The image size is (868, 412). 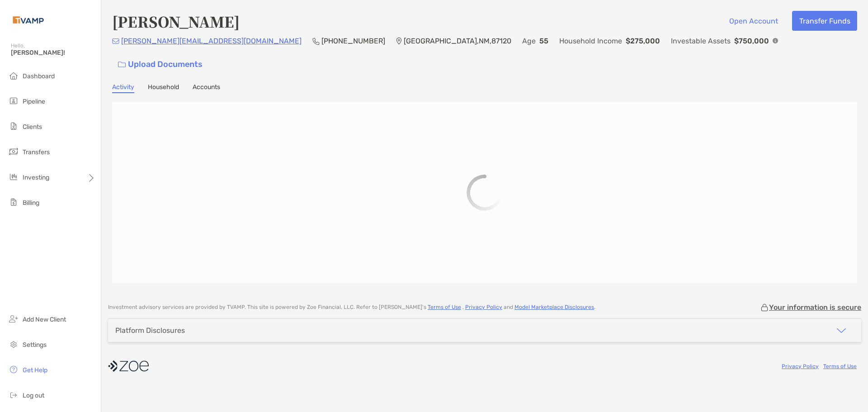 I want to click on img: button icon, so click(x=121, y=64).